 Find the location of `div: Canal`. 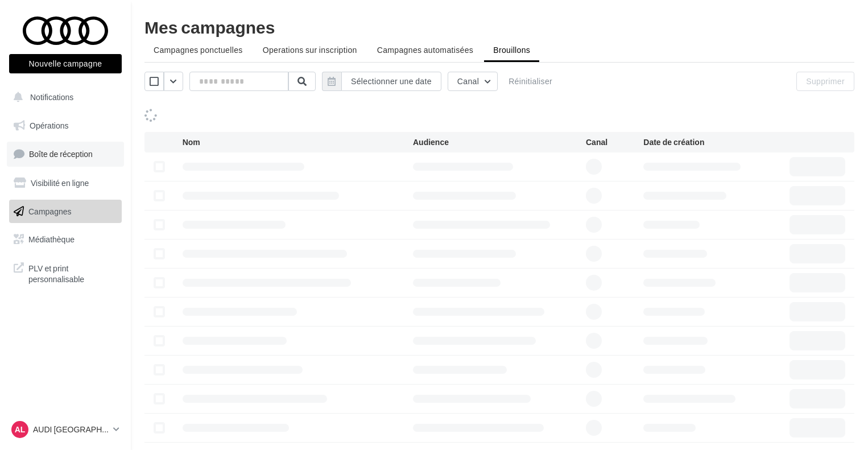

div: Canal is located at coordinates (615, 142).